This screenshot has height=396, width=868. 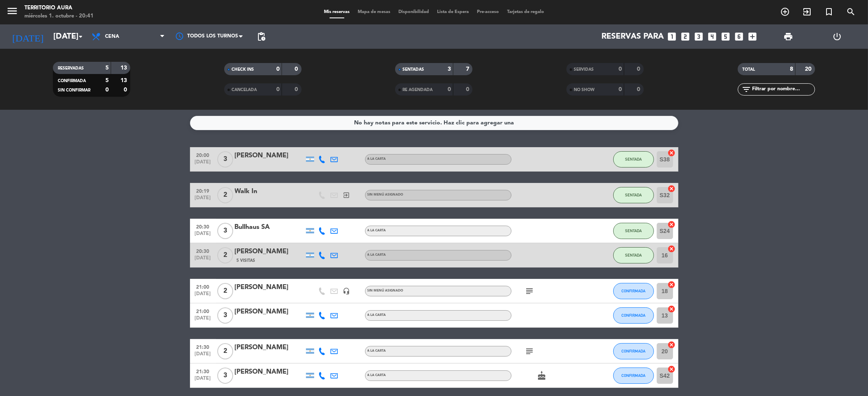 What do you see at coordinates (526, 12) in the screenshot?
I see `span: Tarjetas de regalo` at bounding box center [526, 12].